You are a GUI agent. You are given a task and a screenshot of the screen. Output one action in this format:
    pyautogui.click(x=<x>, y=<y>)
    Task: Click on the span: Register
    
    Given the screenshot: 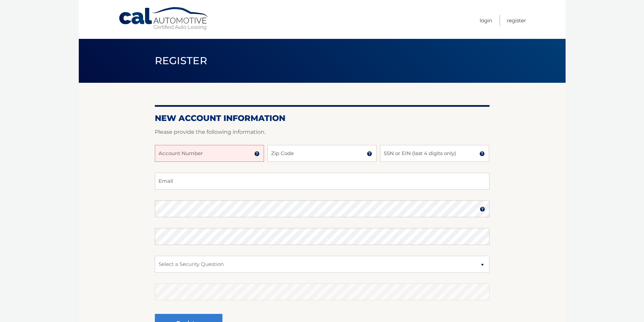 What is the action you would take?
    pyautogui.click(x=181, y=60)
    